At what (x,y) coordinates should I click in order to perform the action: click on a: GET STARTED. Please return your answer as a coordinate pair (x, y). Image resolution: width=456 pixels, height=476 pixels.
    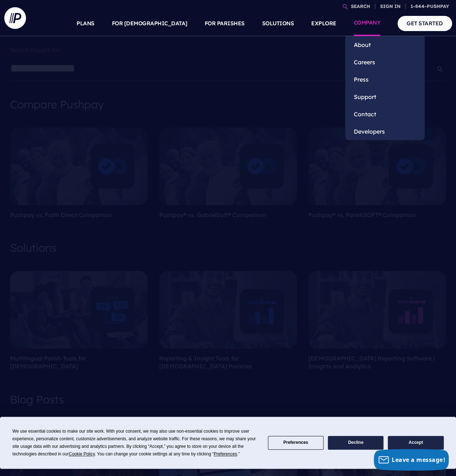
    Looking at the image, I should click on (425, 23).